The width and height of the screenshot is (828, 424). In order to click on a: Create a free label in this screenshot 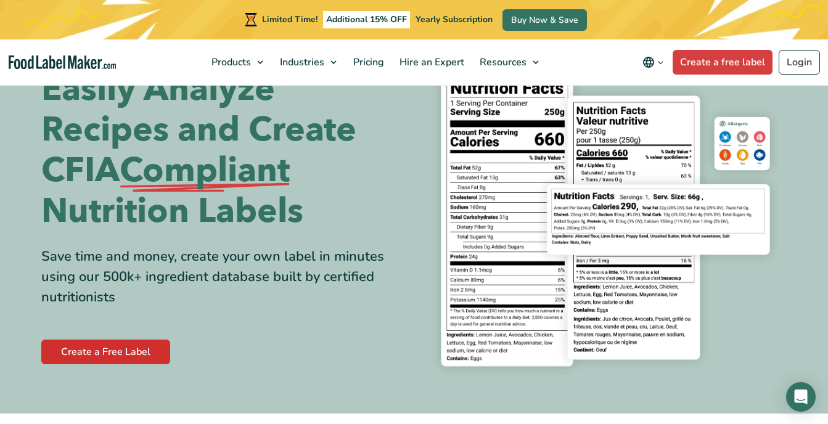, I will do `click(722, 62)`.